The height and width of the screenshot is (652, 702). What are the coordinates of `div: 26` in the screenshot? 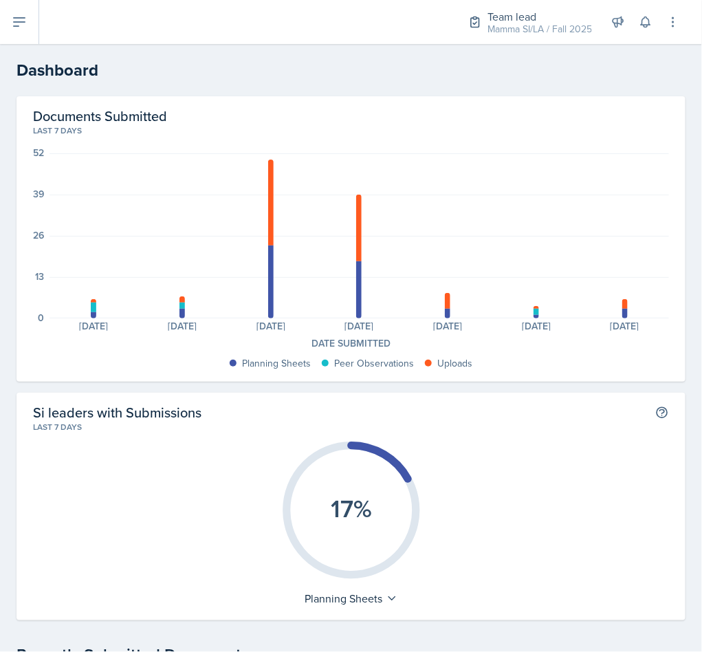 It's located at (38, 235).